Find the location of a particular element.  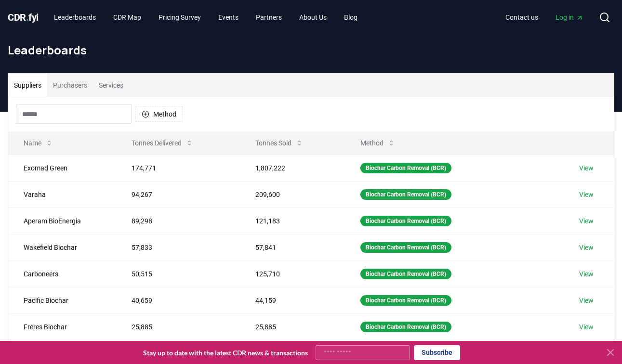

td: 209,600 is located at coordinates (292, 194).